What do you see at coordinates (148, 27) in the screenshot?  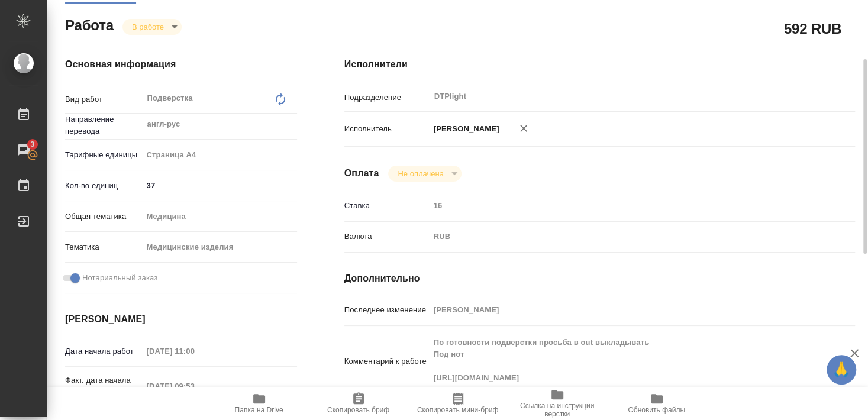 I see `button: В работе` at bounding box center [148, 27].